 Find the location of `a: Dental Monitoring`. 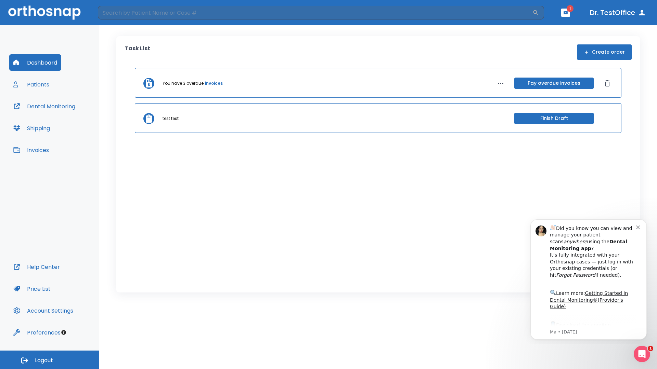

a: Dental Monitoring is located at coordinates (44, 106).